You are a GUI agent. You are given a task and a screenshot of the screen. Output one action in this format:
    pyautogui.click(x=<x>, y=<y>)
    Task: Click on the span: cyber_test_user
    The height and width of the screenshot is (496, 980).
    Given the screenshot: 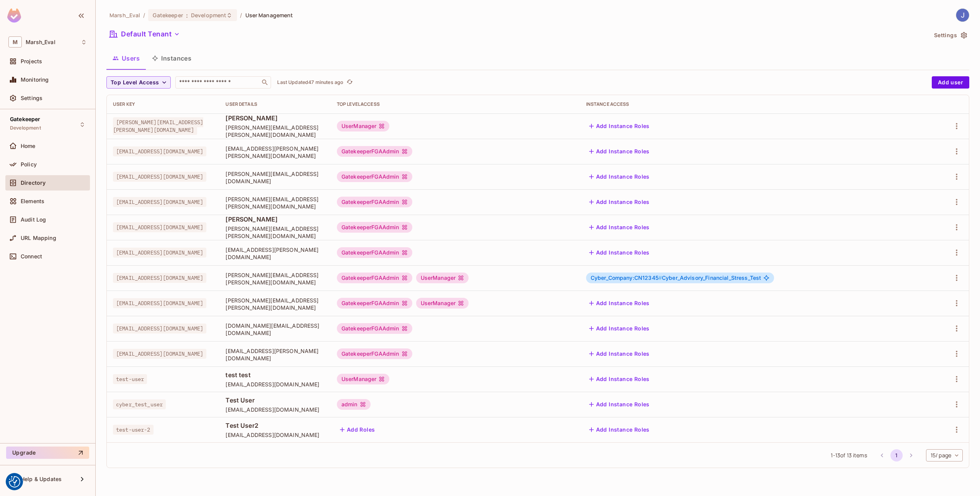 What is the action you would take?
    pyautogui.click(x=139, y=405)
    